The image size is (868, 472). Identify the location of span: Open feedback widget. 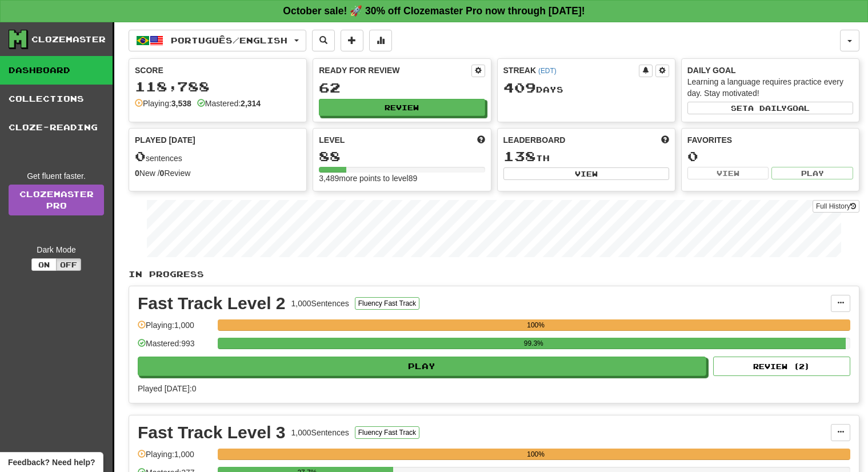
(51, 462).